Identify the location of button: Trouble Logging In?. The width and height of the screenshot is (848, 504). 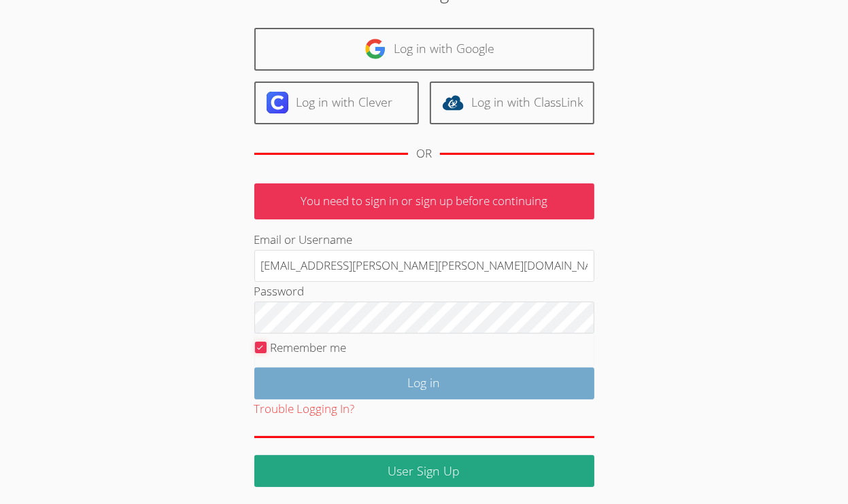
(304, 409).